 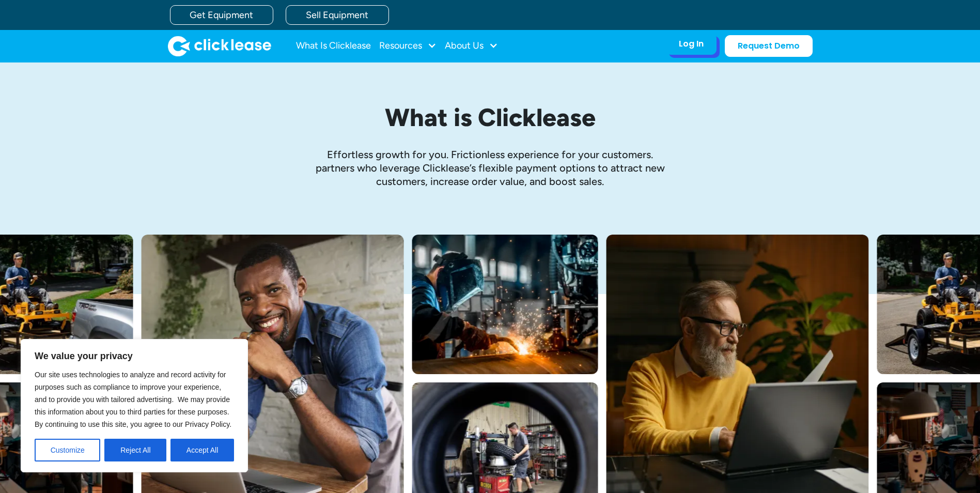 I want to click on div: We value your privacy, so click(x=135, y=406).